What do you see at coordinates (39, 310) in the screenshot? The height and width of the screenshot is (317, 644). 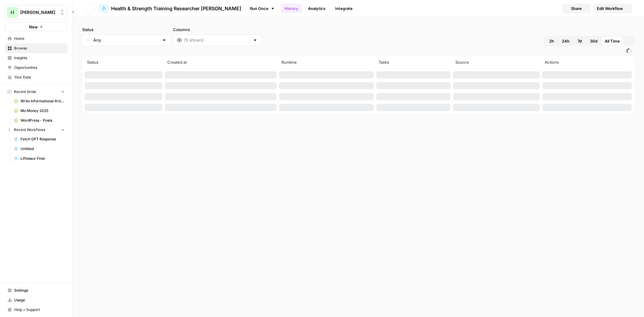 I see `span: Help + Support` at bounding box center [39, 310].